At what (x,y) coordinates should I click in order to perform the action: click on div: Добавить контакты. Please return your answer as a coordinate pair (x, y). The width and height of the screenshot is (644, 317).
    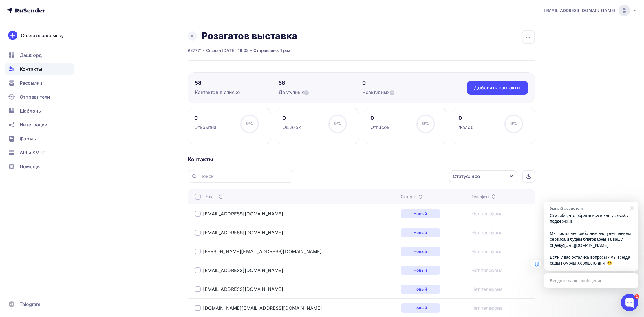
    Looking at the image, I should click on (497, 88).